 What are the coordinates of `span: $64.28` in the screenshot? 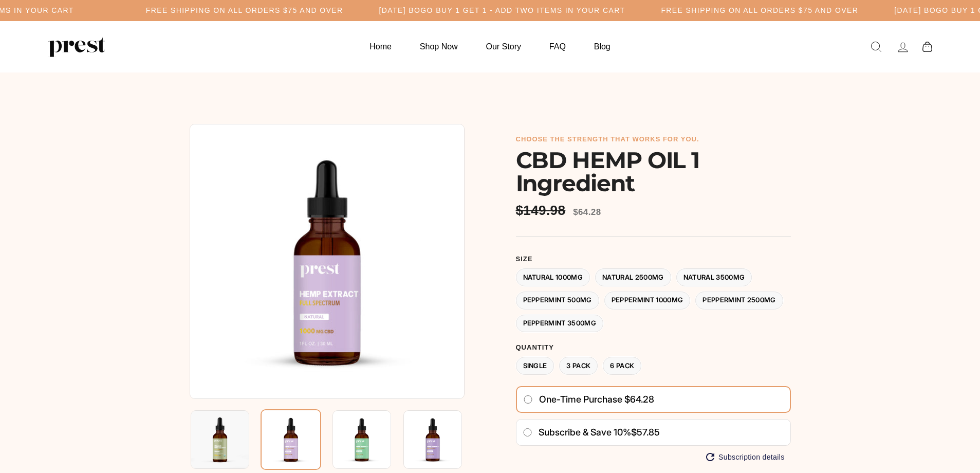 It's located at (587, 212).